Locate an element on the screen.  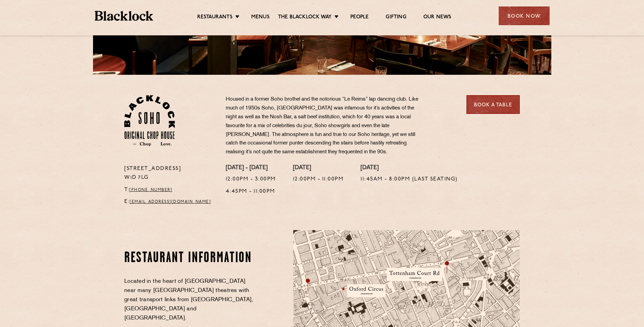
p: E: is located at coordinates (170, 202).